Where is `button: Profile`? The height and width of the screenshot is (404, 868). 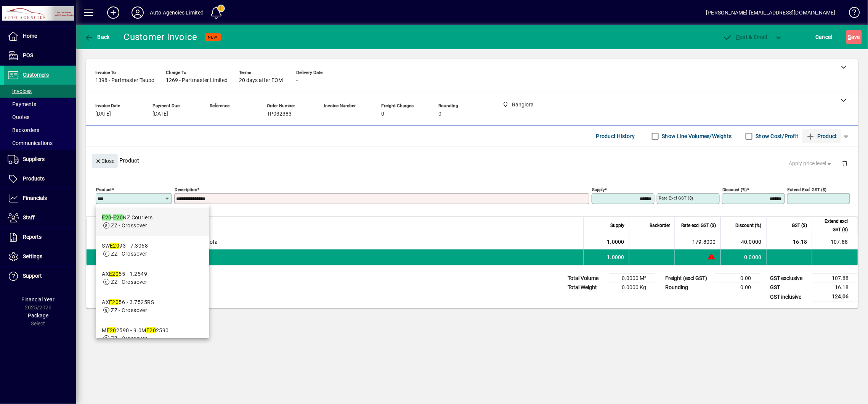
button: Profile is located at coordinates (137, 13).